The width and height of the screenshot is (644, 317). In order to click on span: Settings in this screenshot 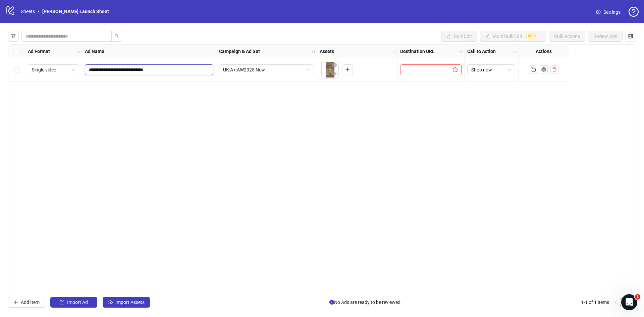, I will do `click(612, 12)`.